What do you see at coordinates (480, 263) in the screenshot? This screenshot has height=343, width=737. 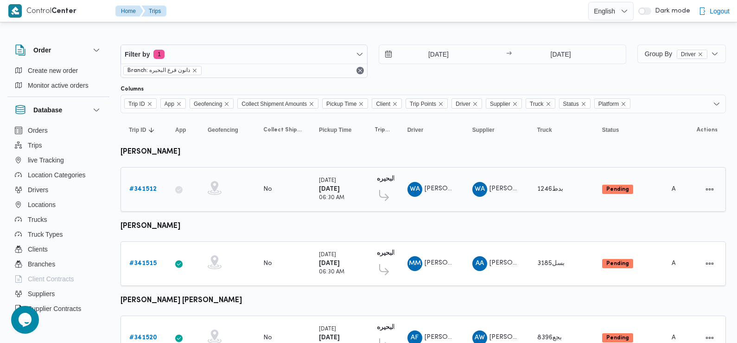 I see `div: Ali Abadallah Abadalsmd Aljsamai` at bounding box center [480, 263].